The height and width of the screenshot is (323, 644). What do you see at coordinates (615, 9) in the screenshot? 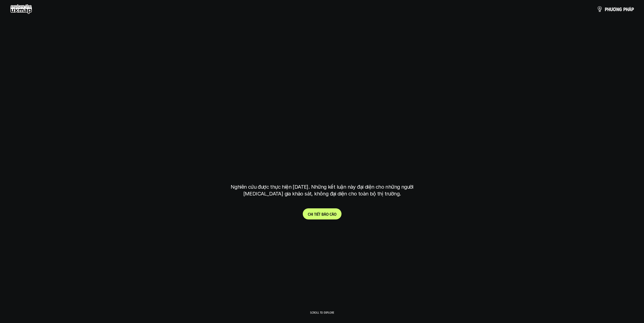
I see `a: phươngpháp` at bounding box center [615, 9].